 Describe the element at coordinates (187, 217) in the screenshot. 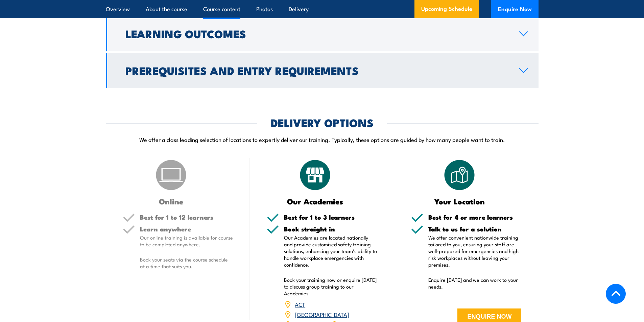

I see `h5: Best for 1 to 12 learners` at that location.